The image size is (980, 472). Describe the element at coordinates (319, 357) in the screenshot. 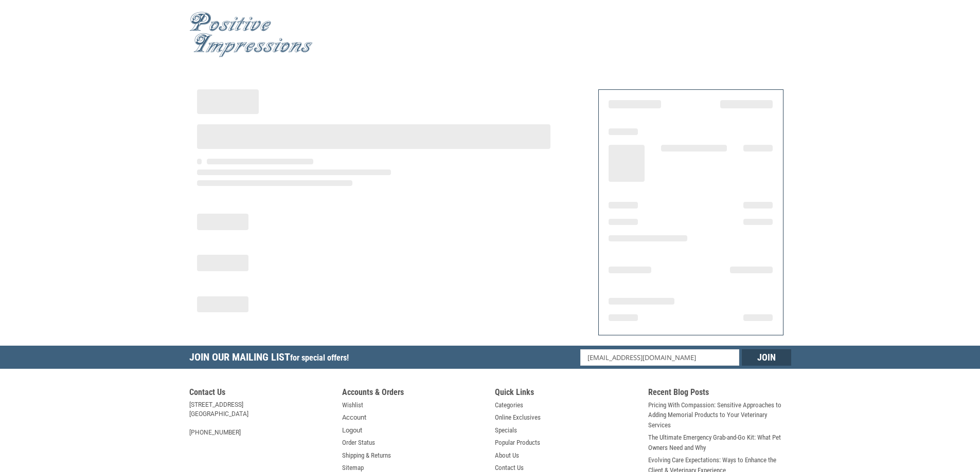

I see `span: for special offers!` at that location.